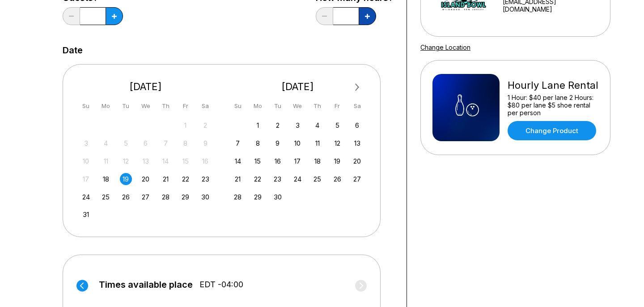 The image size is (644, 307). Describe the element at coordinates (126, 197) in the screenshot. I see `div: Choose Tuesday, August 26th, 2025` at that location.